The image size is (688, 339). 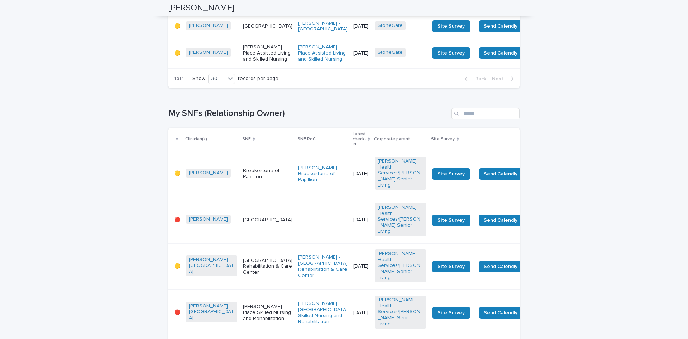 What do you see at coordinates (179, 78) in the screenshot?
I see `p: 1 of 1` at bounding box center [179, 78].